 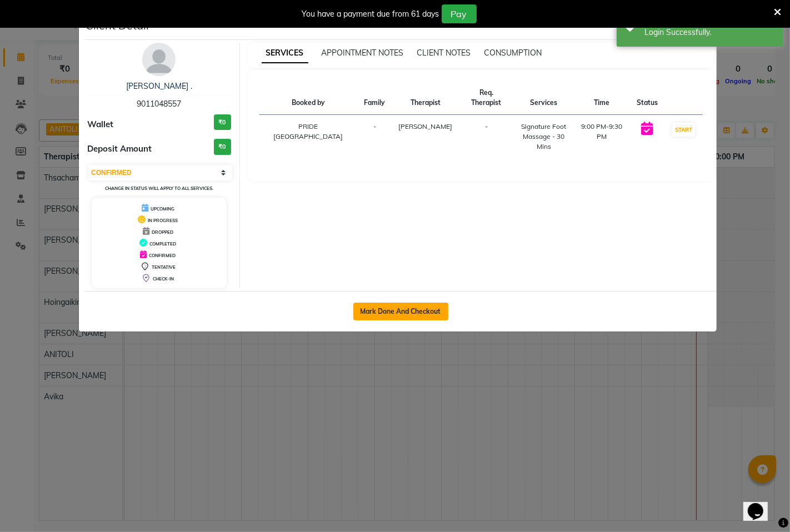 What do you see at coordinates (401, 312) in the screenshot?
I see `button: Mark Done And Checkout` at bounding box center [401, 312].